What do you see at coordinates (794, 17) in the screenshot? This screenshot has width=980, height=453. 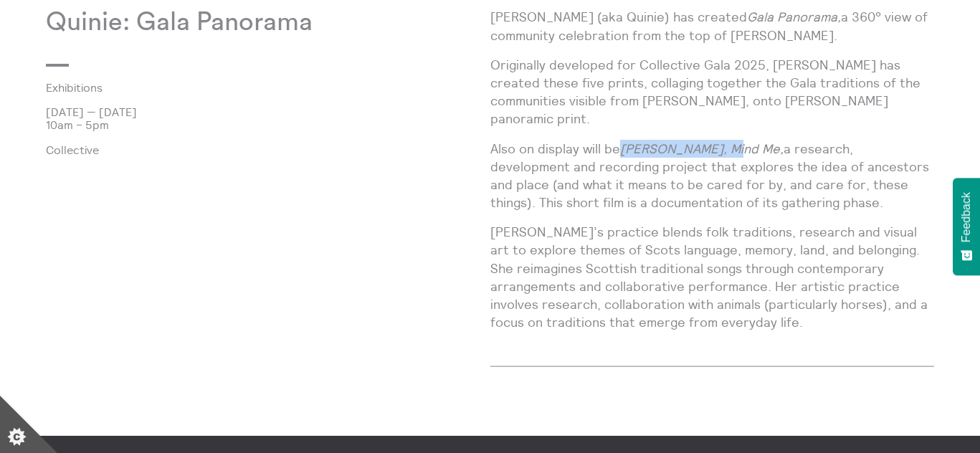 I see `em: Gala Panorama,` at bounding box center [794, 17].